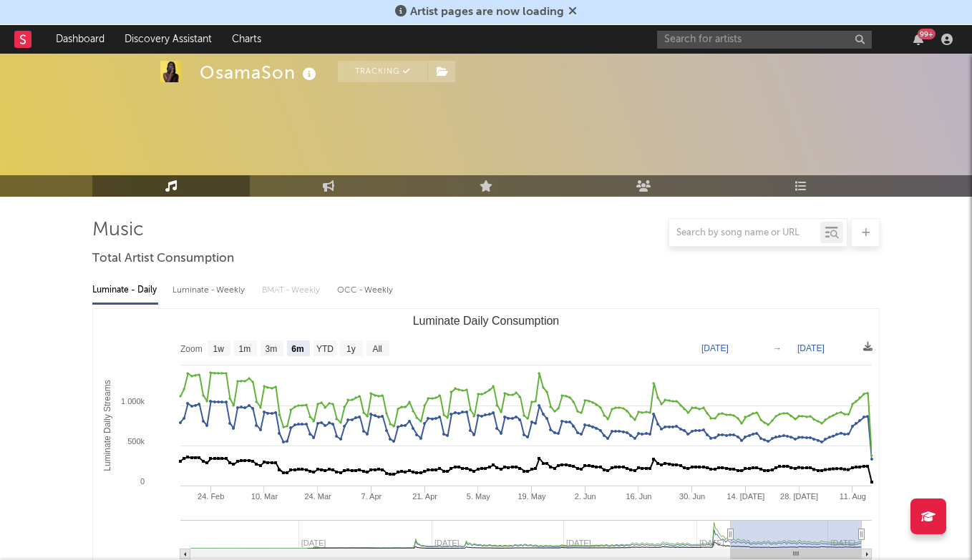 The height and width of the screenshot is (560, 972). I want to click on text: 3m, so click(271, 349).